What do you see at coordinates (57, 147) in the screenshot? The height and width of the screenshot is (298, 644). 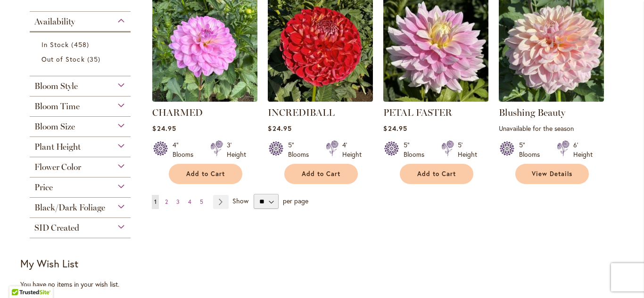 I see `span: Plant Height` at bounding box center [57, 147].